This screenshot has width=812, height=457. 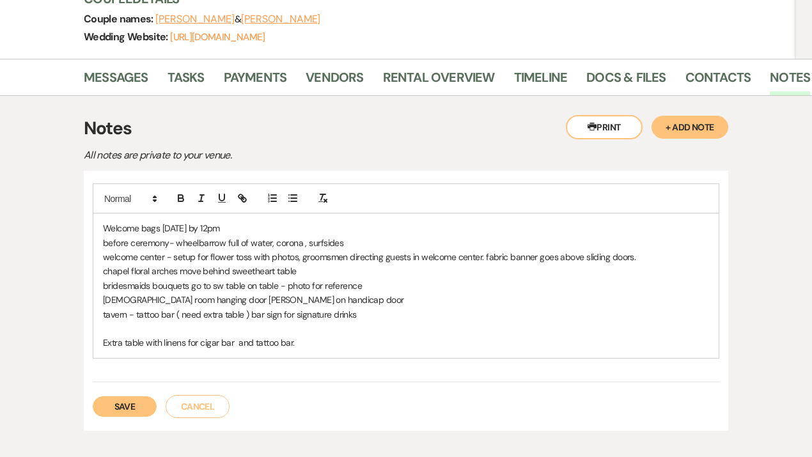 I want to click on p: welcome center - setup for flower toss with photos, groomsmen directing guests in welcome center...., so click(x=406, y=257).